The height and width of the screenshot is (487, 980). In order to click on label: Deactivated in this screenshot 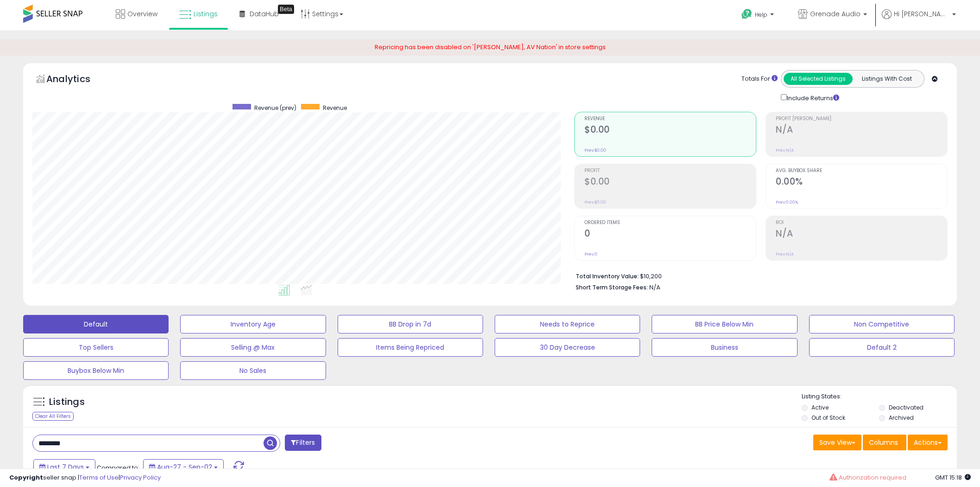, I will do `click(906, 407)`.